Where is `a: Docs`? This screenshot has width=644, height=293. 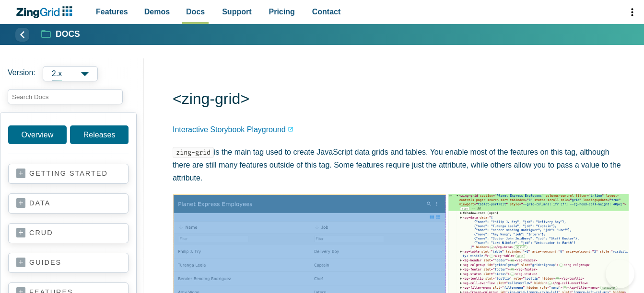 a: Docs is located at coordinates (61, 34).